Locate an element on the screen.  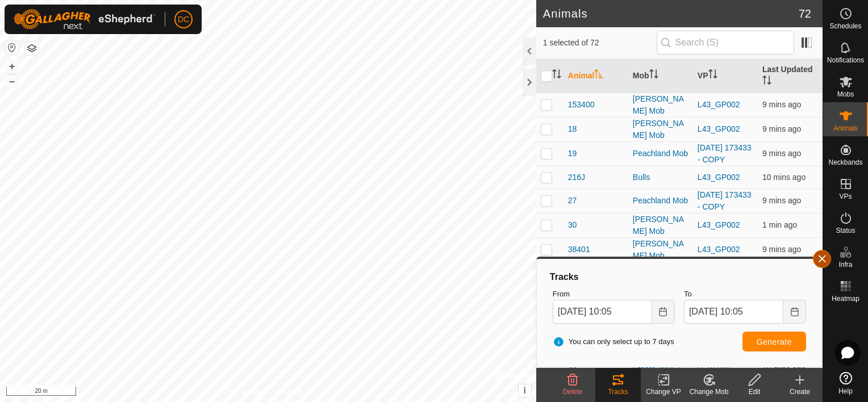
a: Contact Us is located at coordinates (296, 392).